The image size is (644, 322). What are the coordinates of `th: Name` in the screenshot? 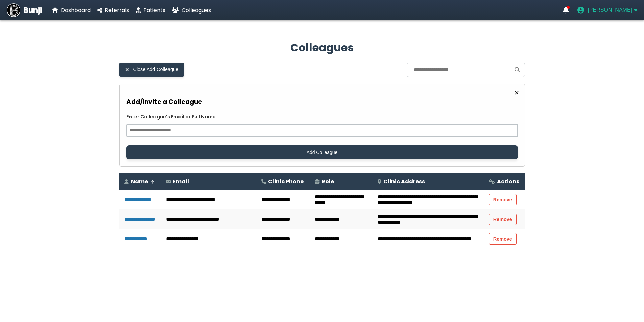 It's located at (140, 181).